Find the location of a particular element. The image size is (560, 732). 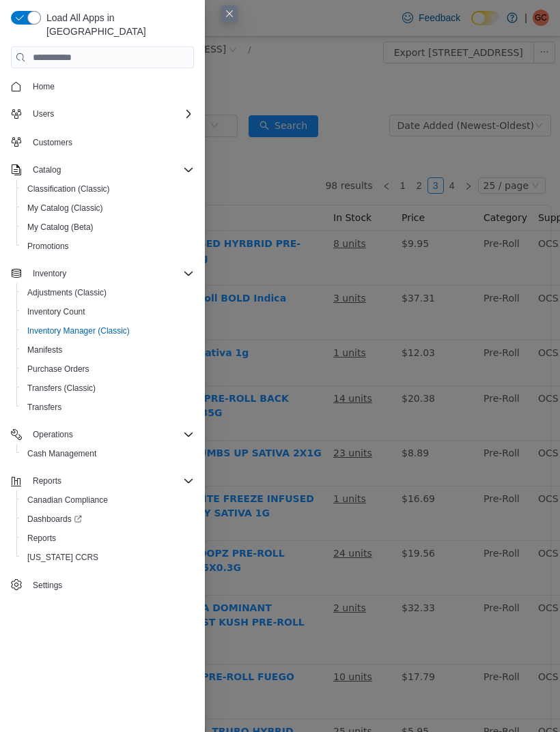

span: Transfers is located at coordinates (108, 407).